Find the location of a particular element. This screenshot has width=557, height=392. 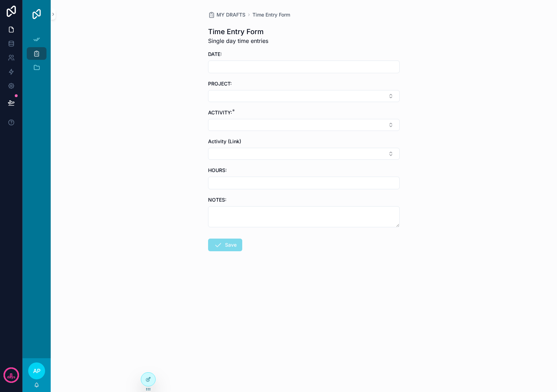

a: Time Entry Form is located at coordinates (271, 15).